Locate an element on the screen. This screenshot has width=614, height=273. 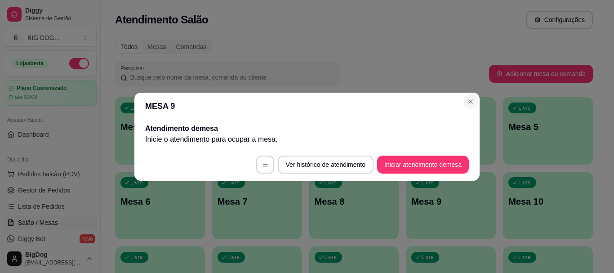
button: Iniciar atendimento demesa is located at coordinates (423, 164).